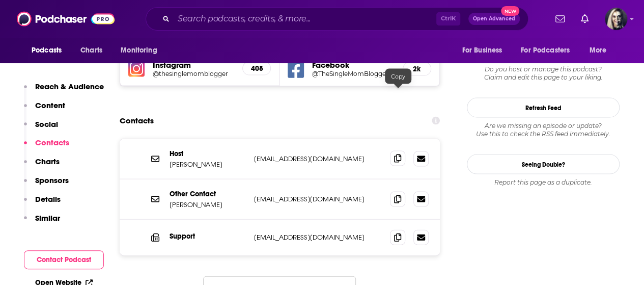  Describe the element at coordinates (50, 105) in the screenshot. I see `p: Content` at that location.